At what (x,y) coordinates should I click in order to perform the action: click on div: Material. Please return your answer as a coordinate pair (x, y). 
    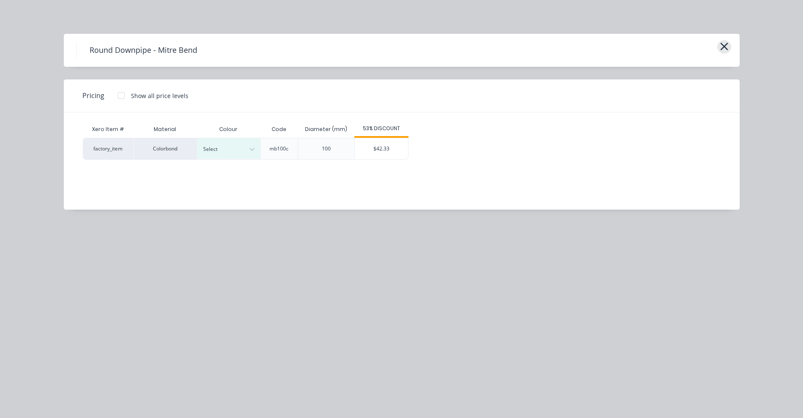
    Looking at the image, I should click on (165, 129).